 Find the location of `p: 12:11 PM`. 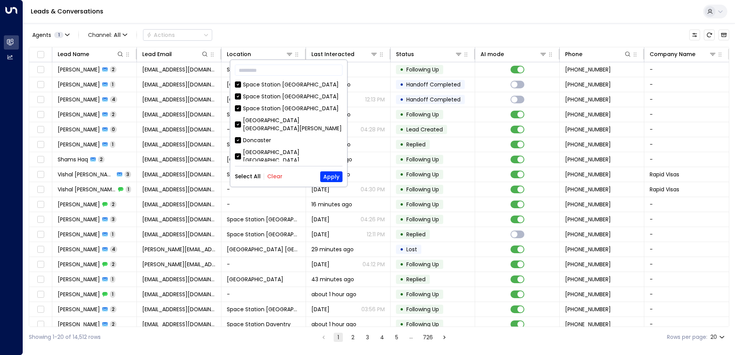

p: 12:11 PM is located at coordinates (376, 235).